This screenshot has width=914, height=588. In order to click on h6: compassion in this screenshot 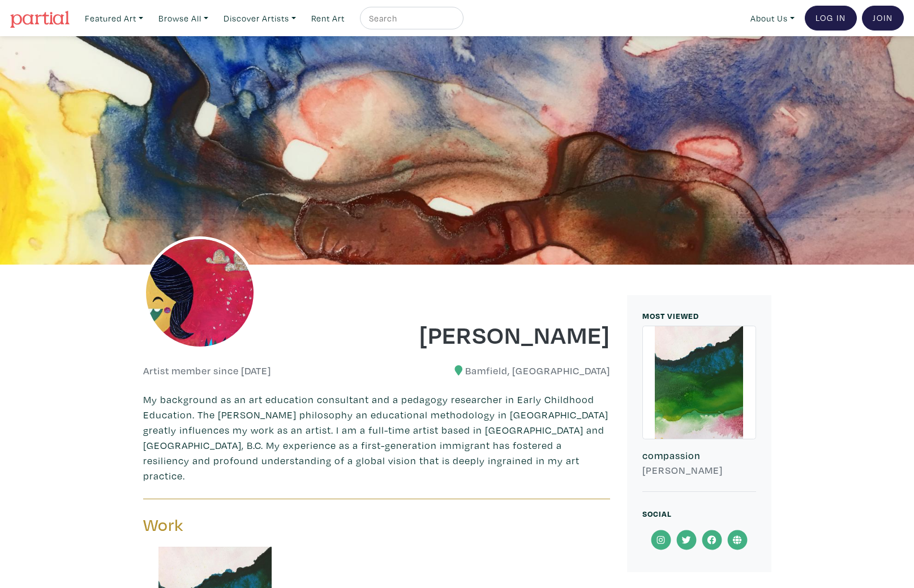, I will do `click(699, 455)`.